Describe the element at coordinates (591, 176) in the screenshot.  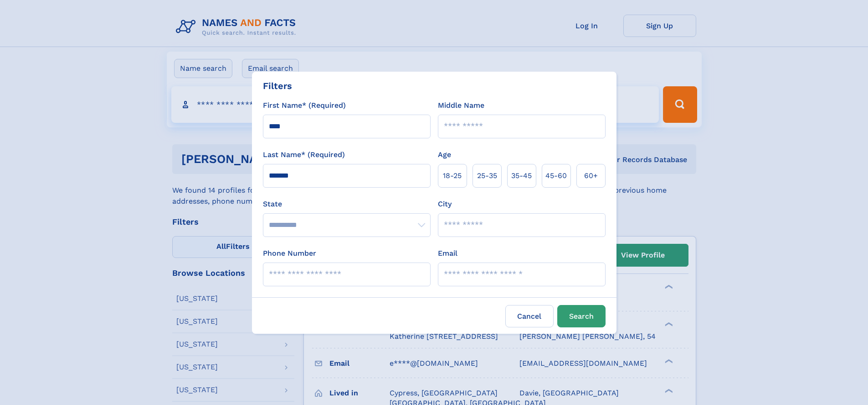
I see `span: 60+` at that location.